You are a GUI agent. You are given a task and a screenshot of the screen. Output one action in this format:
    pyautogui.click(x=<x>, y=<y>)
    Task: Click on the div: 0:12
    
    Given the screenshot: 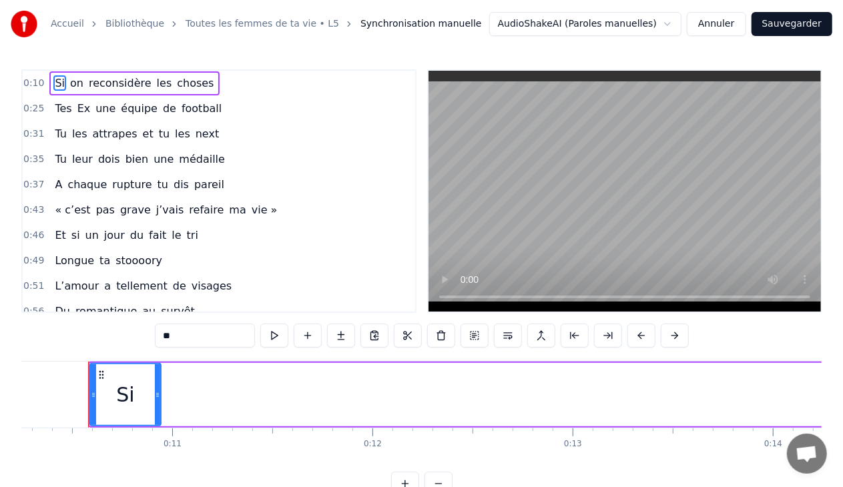 What is the action you would take?
    pyautogui.click(x=373, y=445)
    